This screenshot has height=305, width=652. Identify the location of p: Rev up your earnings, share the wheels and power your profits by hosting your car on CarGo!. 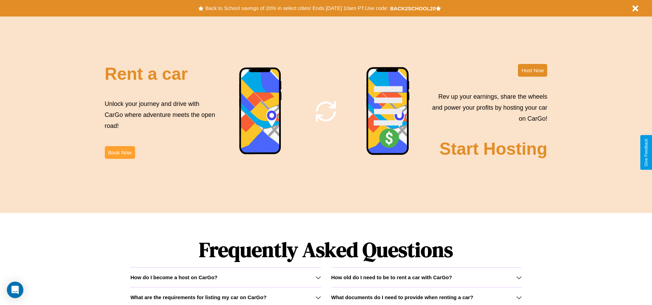
(487, 108).